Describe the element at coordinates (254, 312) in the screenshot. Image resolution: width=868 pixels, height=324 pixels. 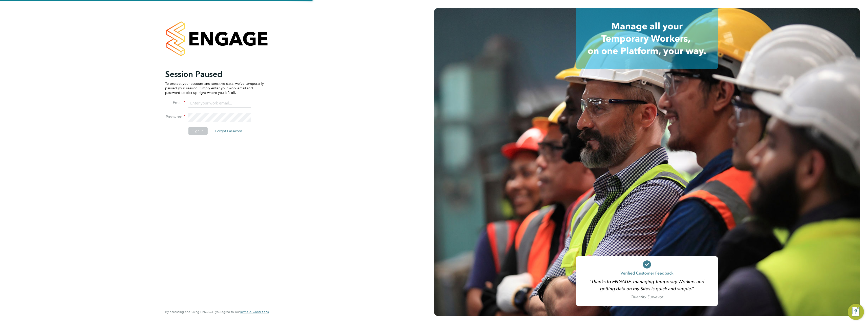
I see `span: Terms & Conditions` at that location.